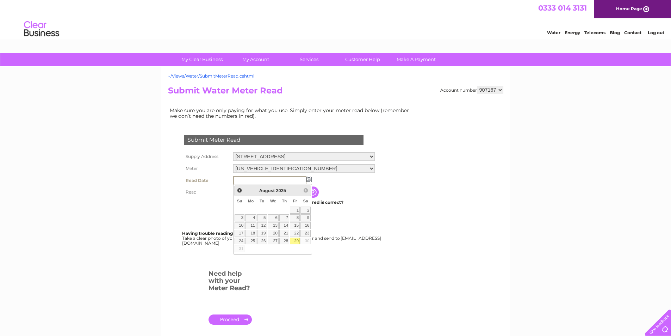 The width and height of the screenshot is (671, 336). I want to click on a: Blog, so click(615, 32).